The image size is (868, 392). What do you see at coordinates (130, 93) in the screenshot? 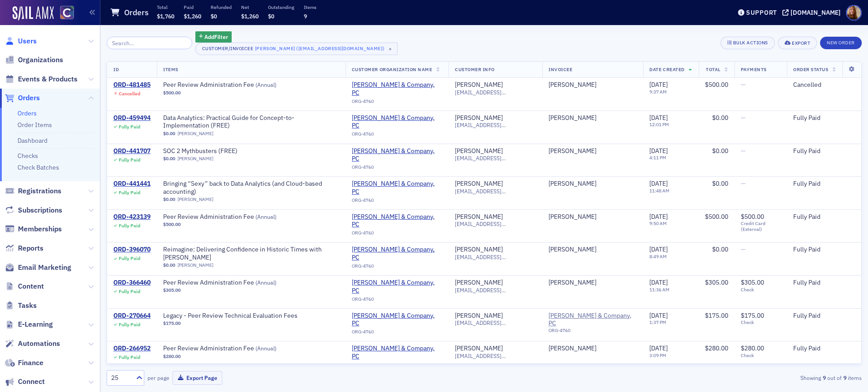
I see `div: Cancelled` at bounding box center [130, 93].